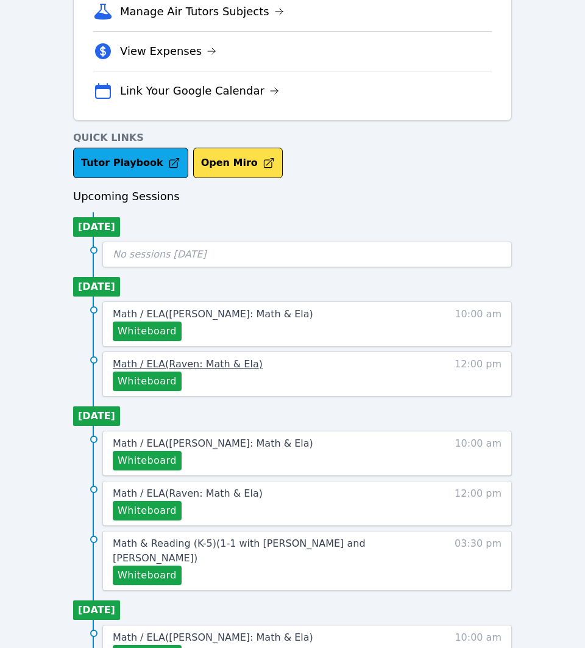 This screenshot has height=648, width=585. Describe the element at coordinates (130, 163) in the screenshot. I see `a: Tutor Playbook` at that location.